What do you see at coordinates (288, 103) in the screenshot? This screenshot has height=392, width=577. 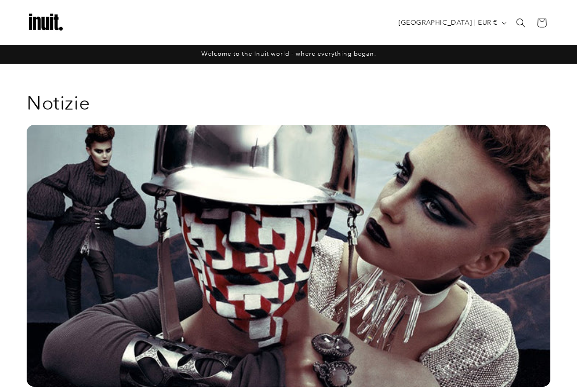 I see `h1: Notizie` at bounding box center [288, 103].